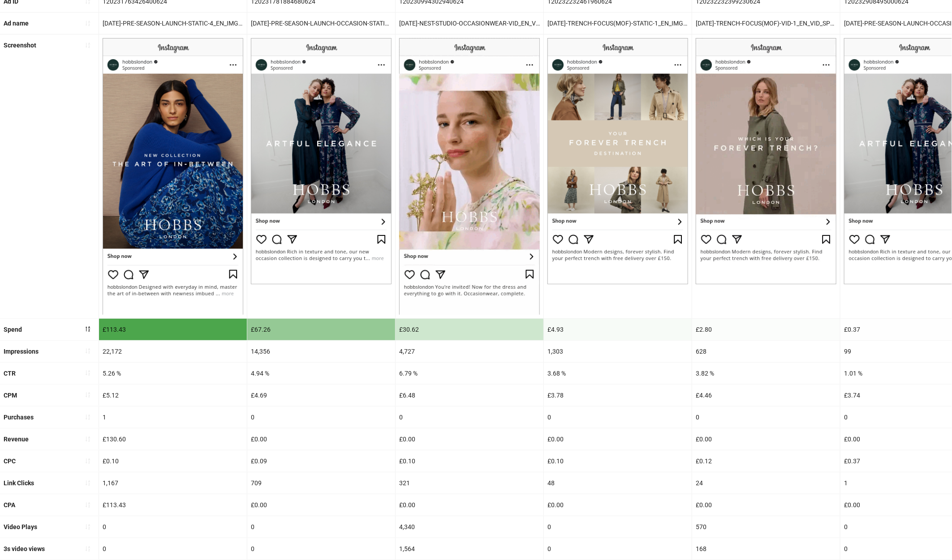 Image resolution: width=952 pixels, height=560 pixels. What do you see at coordinates (617, 329) in the screenshot?
I see `div: £4.93` at bounding box center [617, 329].